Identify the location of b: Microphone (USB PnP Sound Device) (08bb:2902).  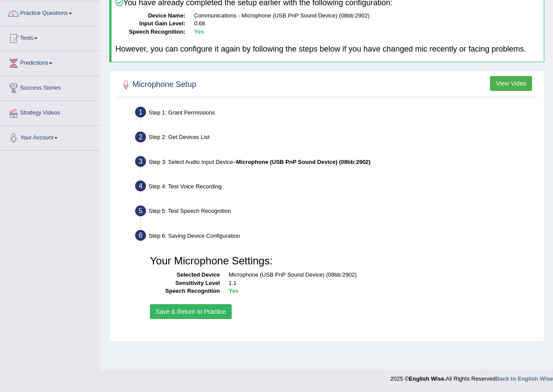
(303, 162).